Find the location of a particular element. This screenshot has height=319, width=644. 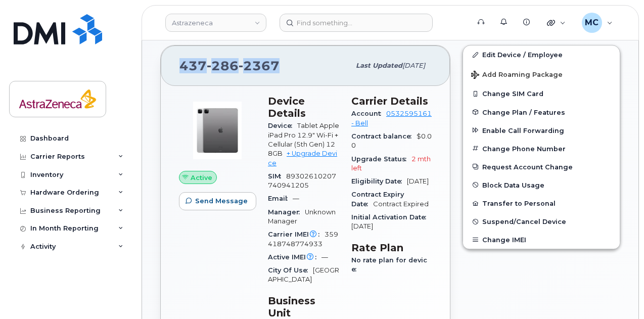

button: Enable Call Forwarding is located at coordinates (542, 131).